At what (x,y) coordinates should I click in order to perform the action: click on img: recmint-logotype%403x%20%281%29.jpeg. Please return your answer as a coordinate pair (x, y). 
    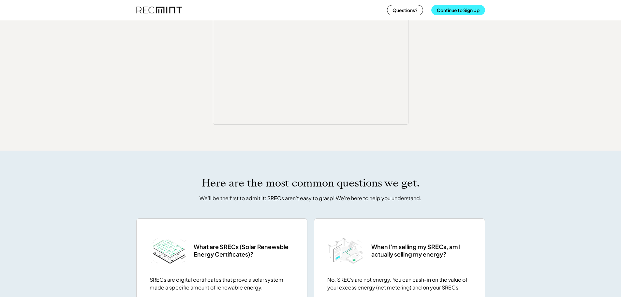
    Looking at the image, I should click on (159, 10).